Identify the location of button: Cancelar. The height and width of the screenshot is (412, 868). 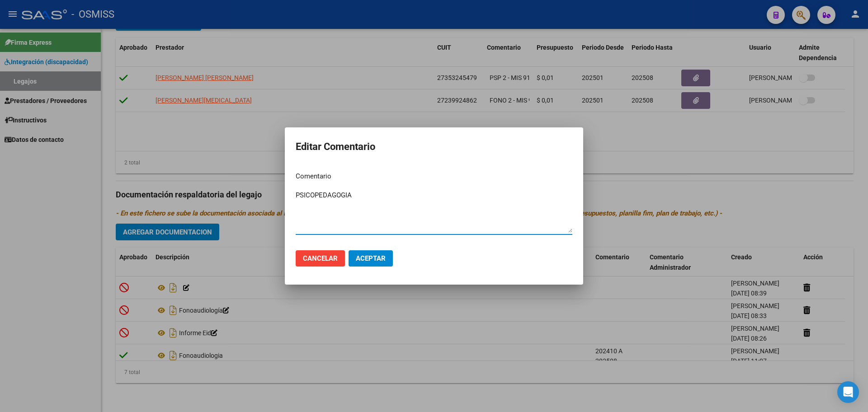
(320, 258).